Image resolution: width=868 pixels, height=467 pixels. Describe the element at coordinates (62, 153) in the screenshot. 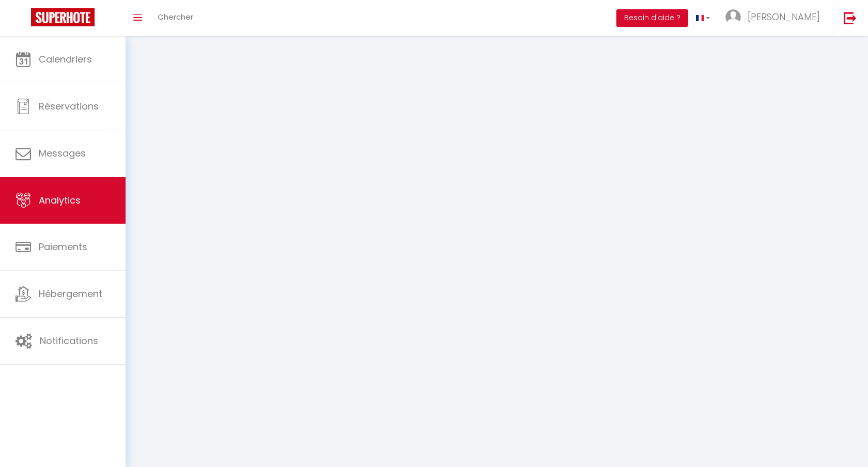

I see `span: Messages` at that location.